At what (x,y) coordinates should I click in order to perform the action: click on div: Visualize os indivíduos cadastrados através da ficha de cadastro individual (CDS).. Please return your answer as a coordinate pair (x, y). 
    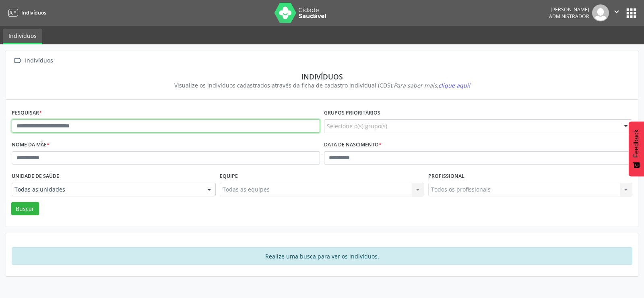
    Looking at the image, I should click on (322, 85).